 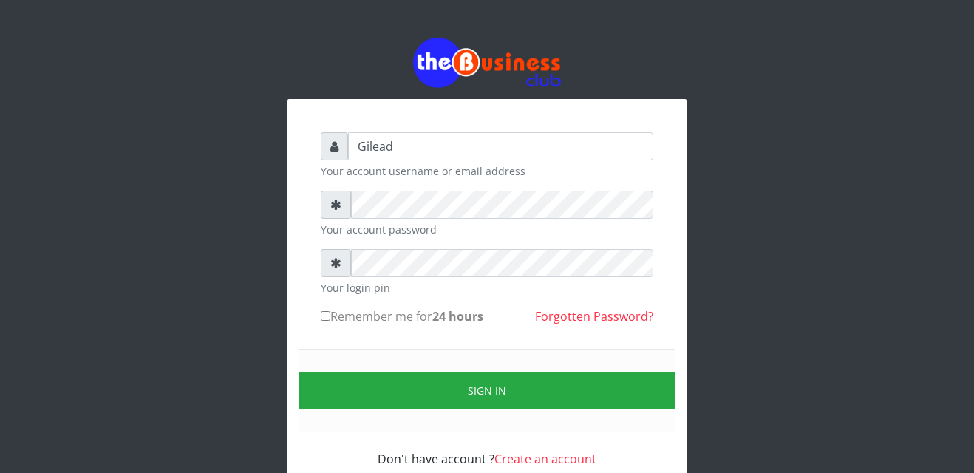 What do you see at coordinates (545, 459) in the screenshot?
I see `a: Create an account` at bounding box center [545, 459].